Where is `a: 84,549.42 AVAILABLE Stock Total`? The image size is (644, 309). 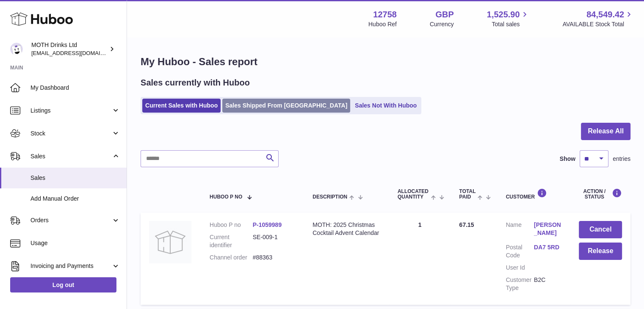 a: 84,549.42 AVAILABLE Stock Total is located at coordinates (598, 19).